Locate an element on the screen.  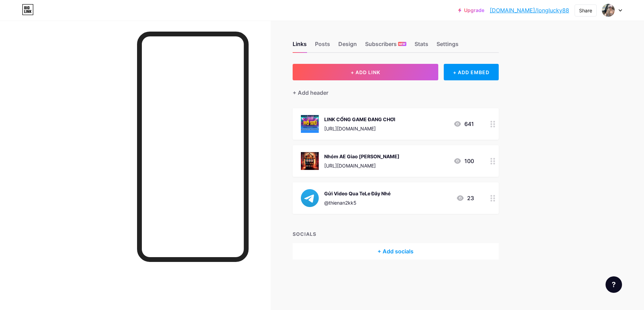
button: + ADD LINK is located at coordinates (365, 72).